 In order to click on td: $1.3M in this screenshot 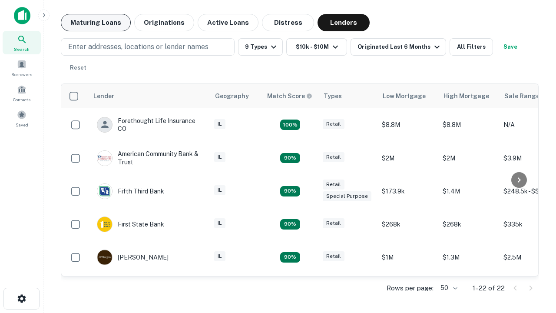, I will do `click(469, 257)`.